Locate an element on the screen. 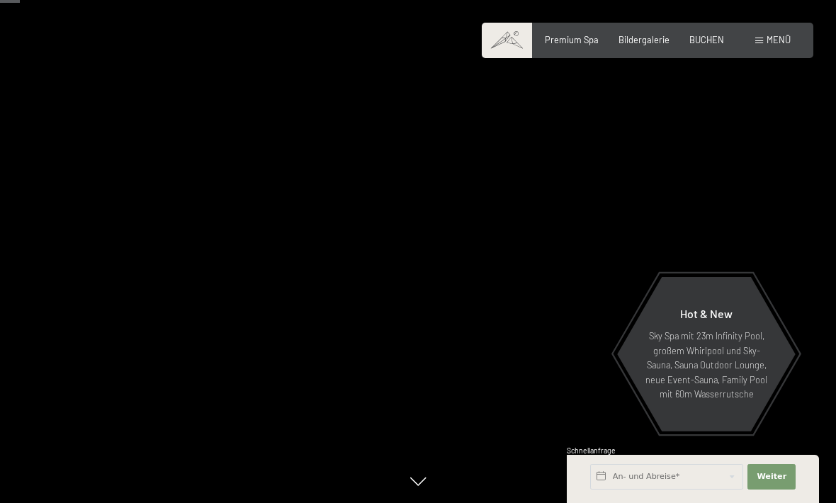  span: Hot & New is located at coordinates (706, 313).